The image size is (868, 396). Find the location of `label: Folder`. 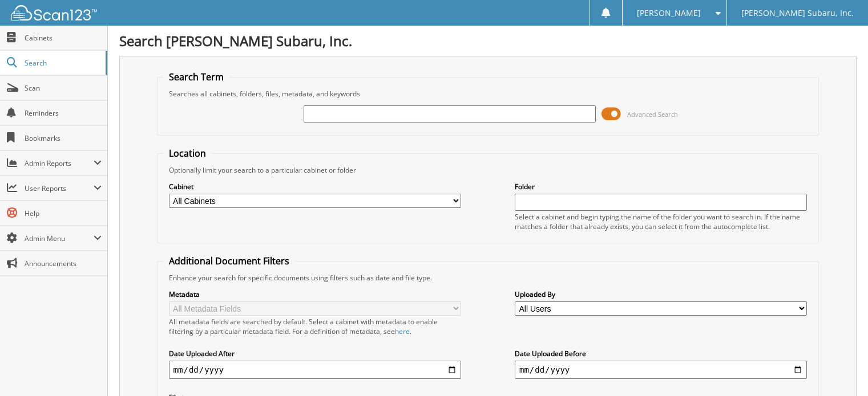

label: Folder is located at coordinates (660, 186).